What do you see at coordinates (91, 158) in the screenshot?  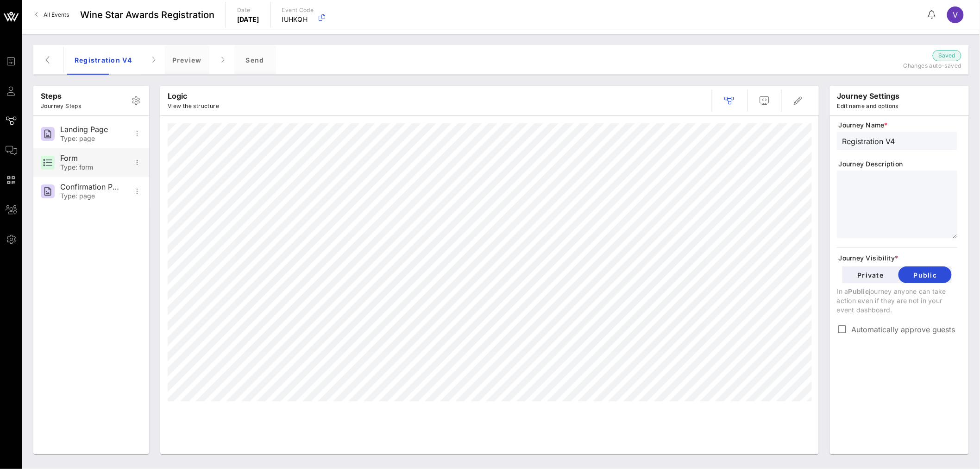 I see `div: Form` at bounding box center [91, 158].